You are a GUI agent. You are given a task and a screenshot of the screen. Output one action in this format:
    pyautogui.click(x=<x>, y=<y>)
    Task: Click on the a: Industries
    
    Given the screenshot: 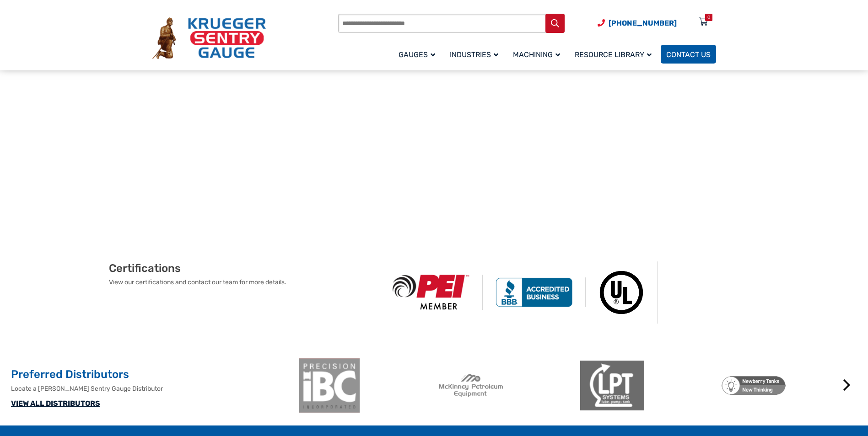 What is the action you would take?
    pyautogui.click(x=476, y=54)
    